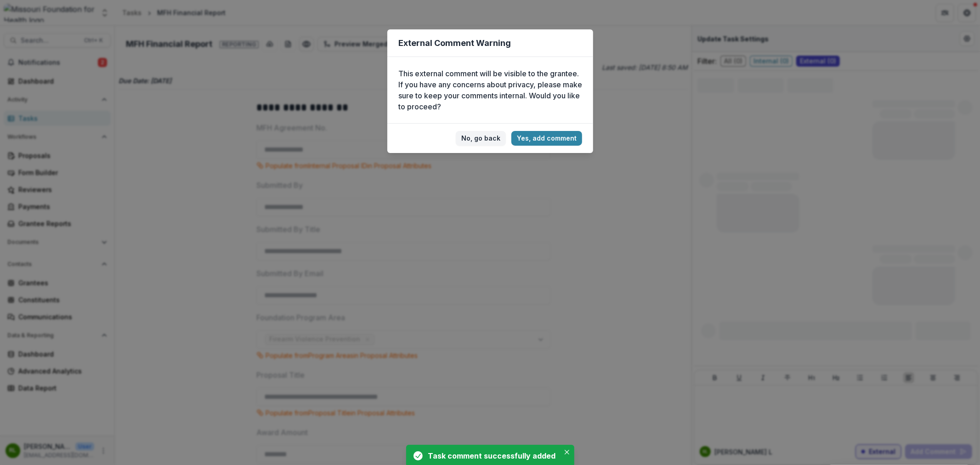  I want to click on button: Yes, add comment, so click(546, 139).